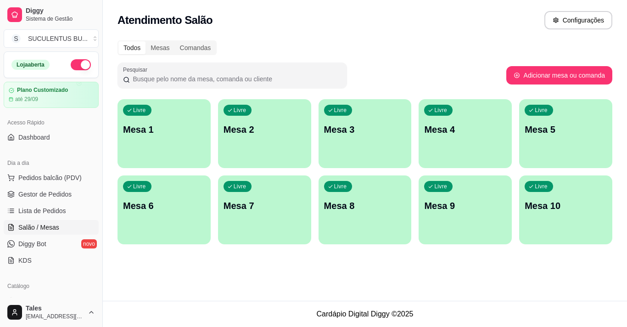  What do you see at coordinates (50, 178) in the screenshot?
I see `span: Pedidos balcão (PDV)` at bounding box center [50, 178].